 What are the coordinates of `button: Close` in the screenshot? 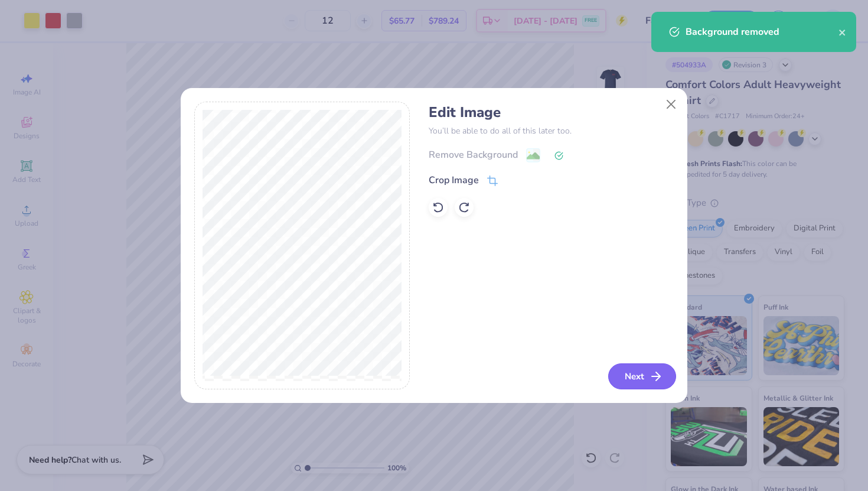 It's located at (671, 105).